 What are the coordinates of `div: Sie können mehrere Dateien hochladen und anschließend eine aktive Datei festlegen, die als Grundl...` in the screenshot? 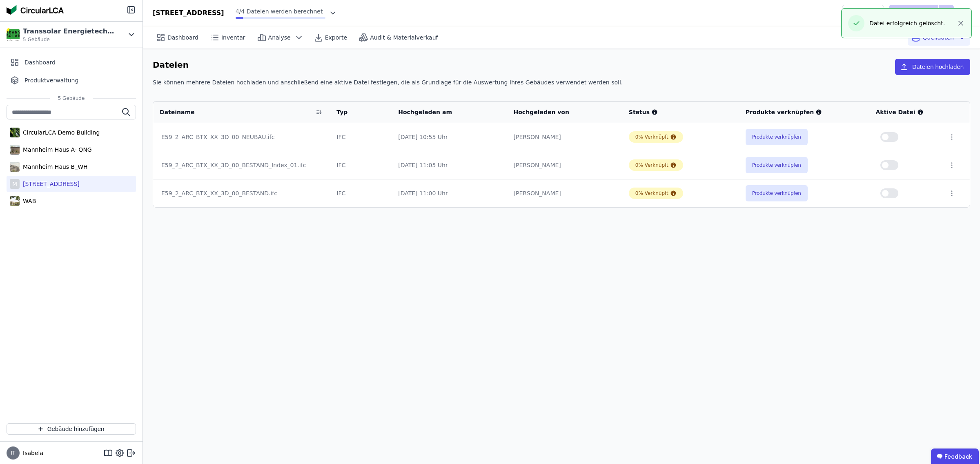 It's located at (561, 86).